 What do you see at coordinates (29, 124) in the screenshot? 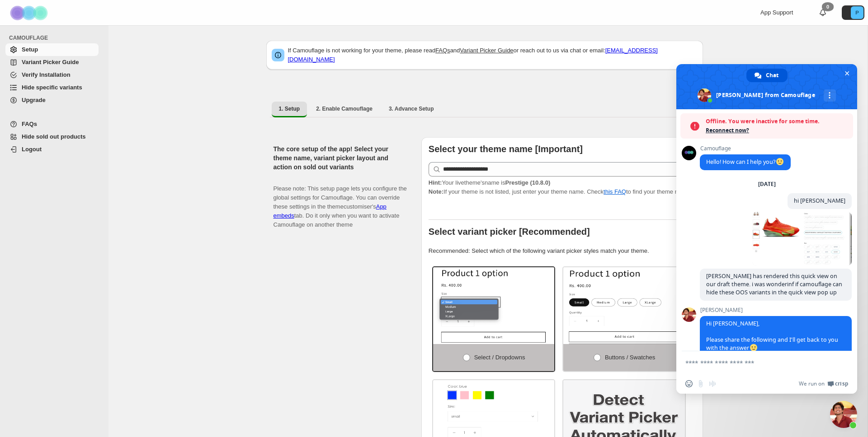
I see `span: FAQs` at bounding box center [29, 124].